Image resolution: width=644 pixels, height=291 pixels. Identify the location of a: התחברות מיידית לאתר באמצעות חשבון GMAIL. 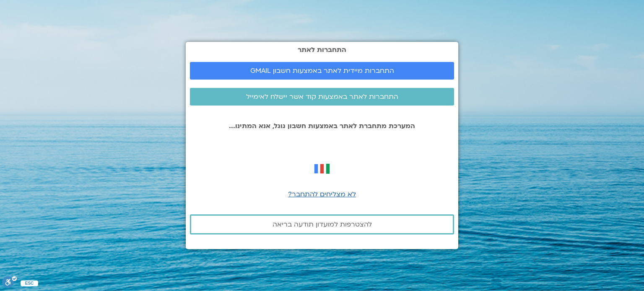
(322, 71).